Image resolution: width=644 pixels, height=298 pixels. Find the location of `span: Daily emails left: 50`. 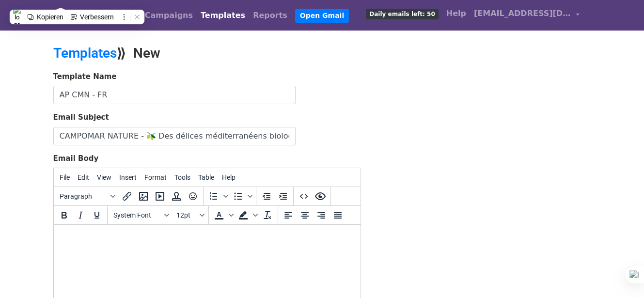

span: Daily emails left: 50 is located at coordinates (401, 14).